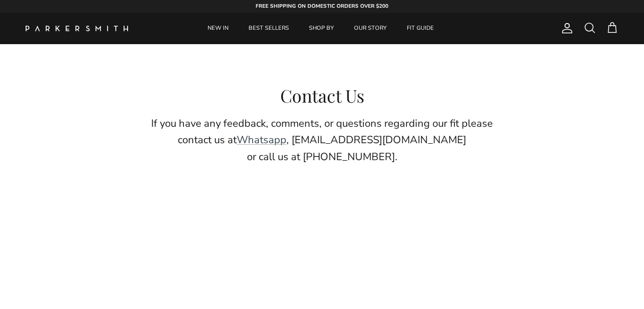  Describe the element at coordinates (321, 28) in the screenshot. I see `a: SHOP BY` at that location.